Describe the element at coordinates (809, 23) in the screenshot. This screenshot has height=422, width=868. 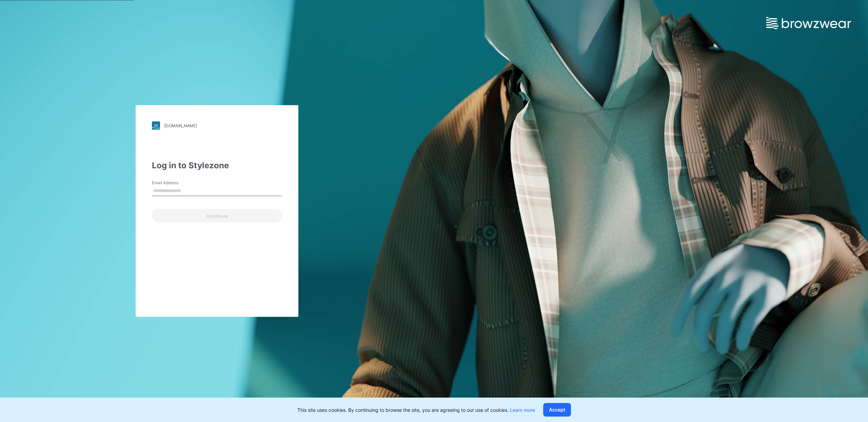
I see `img: browzwear-logo.e42bd6dac1945053ebaf764b6aa21510.svg` at that location.